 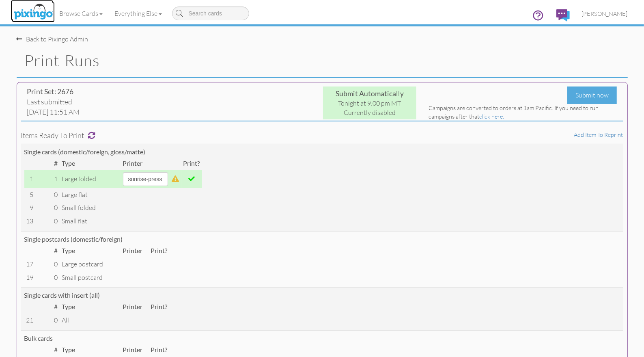 I want to click on h4: Items ready to print, so click(x=322, y=136).